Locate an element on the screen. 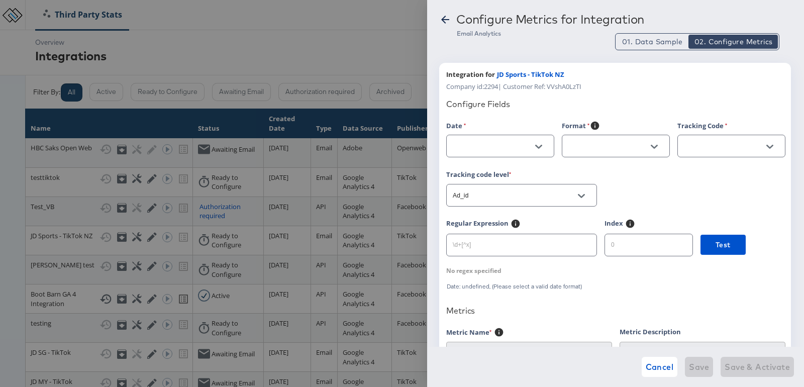 The image size is (804, 387). span: JD Sports - TikTok NZ is located at coordinates (531, 74).